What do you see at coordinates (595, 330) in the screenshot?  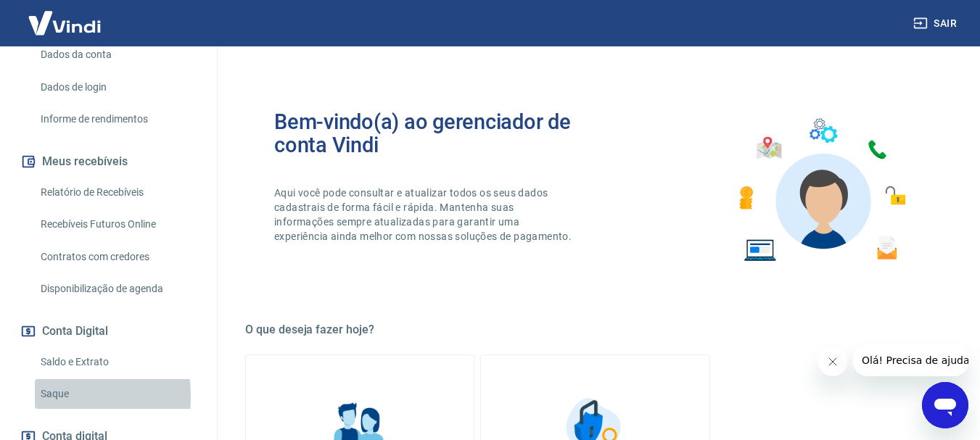 I see `h5: O que deseja fazer hoje?` at bounding box center [595, 330].